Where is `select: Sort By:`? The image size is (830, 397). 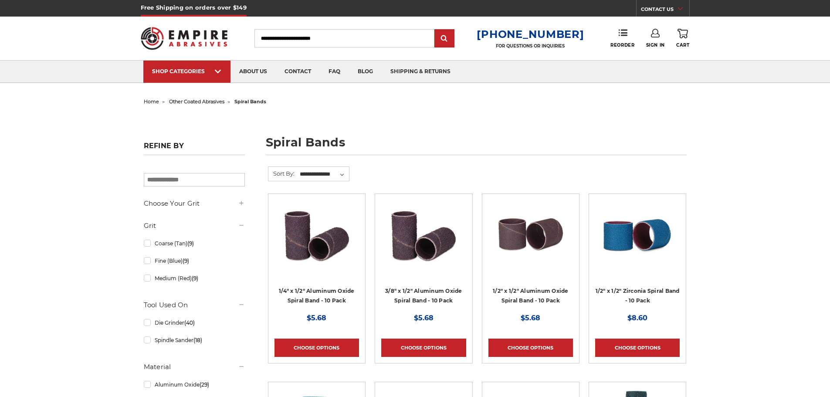
select: Sort By: is located at coordinates (324, 174).